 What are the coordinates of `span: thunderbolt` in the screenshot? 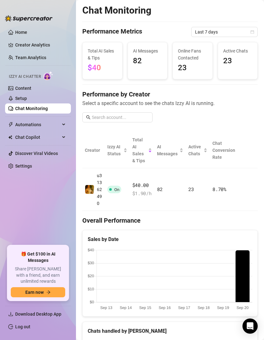 It's located at (11, 125).